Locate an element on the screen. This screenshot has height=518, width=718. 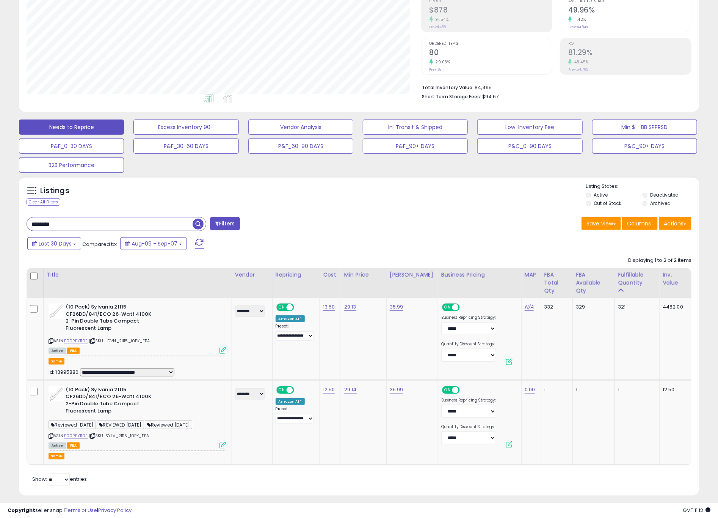
a: 13.50 is located at coordinates (329, 307).